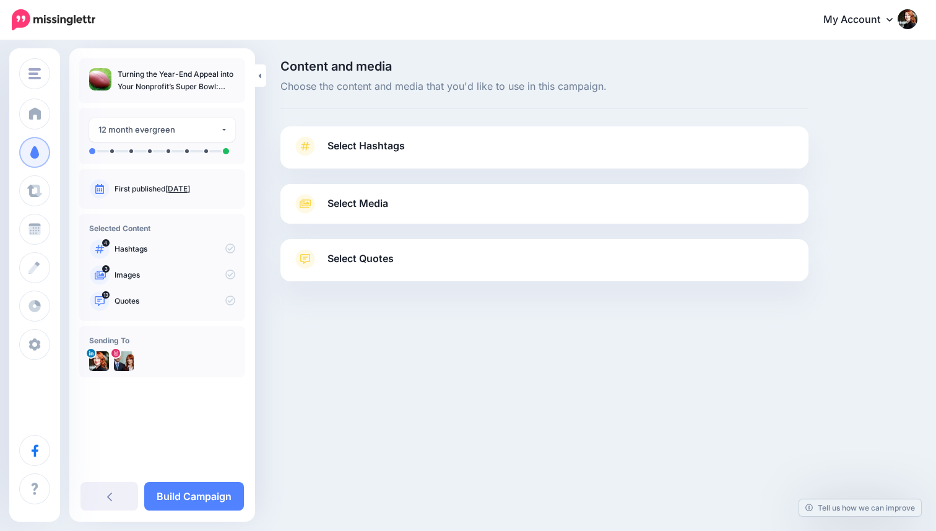 The image size is (936, 531). I want to click on p: Quotes, so click(175, 301).